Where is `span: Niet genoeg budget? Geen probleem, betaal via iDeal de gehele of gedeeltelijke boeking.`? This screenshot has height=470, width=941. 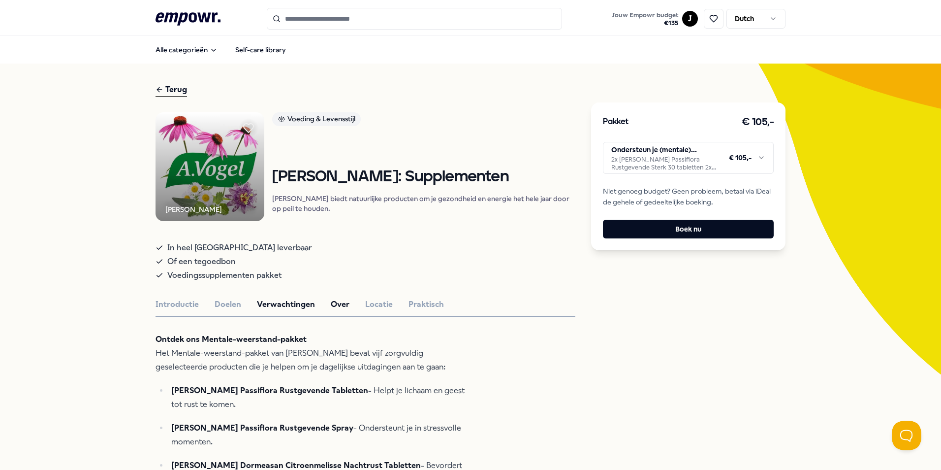 span: Niet genoeg budget? Geen probleem, betaal via iDeal de gehele of gedeeltelijke boeking. is located at coordinates (688, 196).